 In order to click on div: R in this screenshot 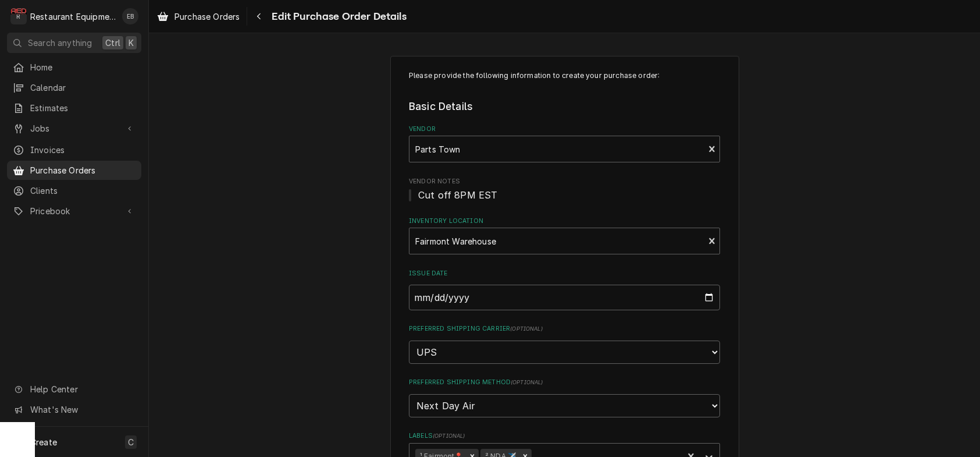, I will do `click(19, 16)`.